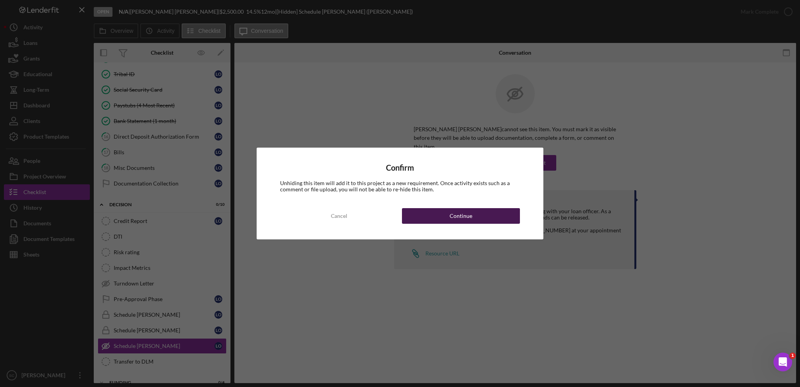  What do you see at coordinates (400, 186) in the screenshot?
I see `div: Unhiding this item will add it to this project as a new requirement. Once activity exists such as...` at bounding box center [400, 186].